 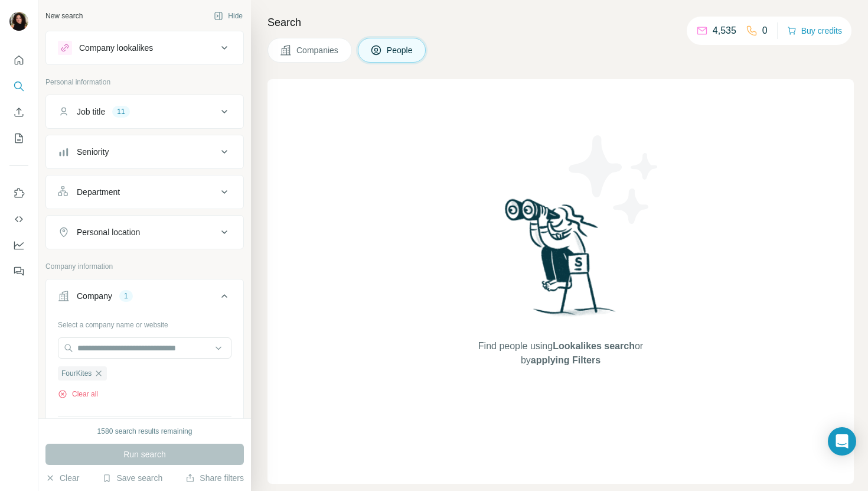 I want to click on button: Enrich CSV, so click(x=18, y=112).